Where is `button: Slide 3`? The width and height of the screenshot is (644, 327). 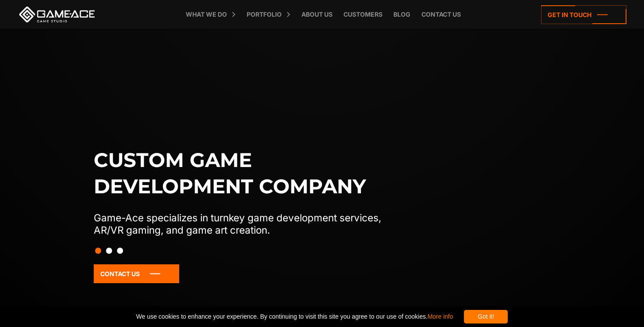
button: Slide 3 is located at coordinates (120, 251).